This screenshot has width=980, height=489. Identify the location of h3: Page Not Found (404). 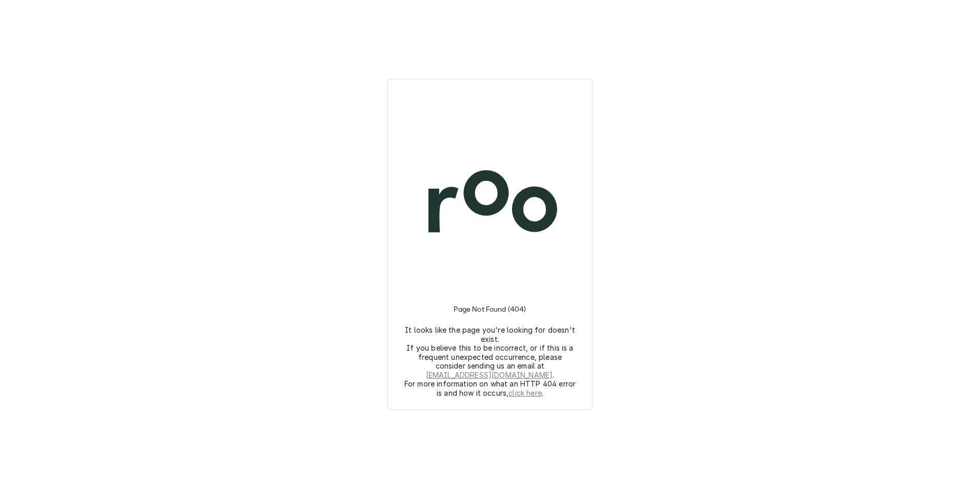
(490, 309).